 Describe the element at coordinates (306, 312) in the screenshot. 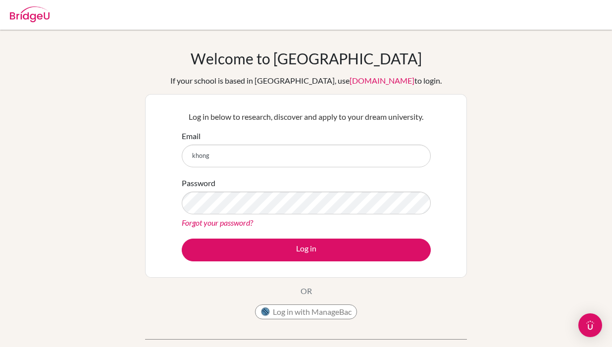

I see `button: Log in with ManageBac` at that location.